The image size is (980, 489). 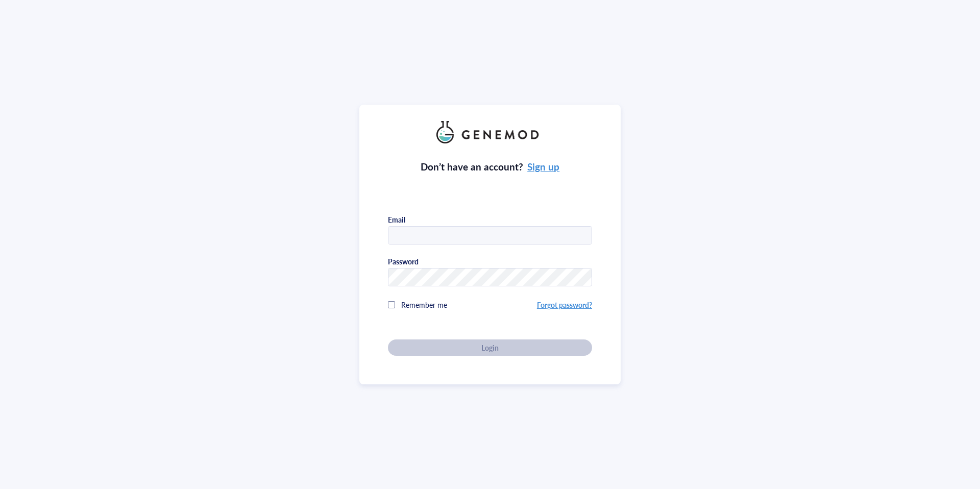 What do you see at coordinates (564, 305) in the screenshot?
I see `a: Forgot password?` at bounding box center [564, 305].